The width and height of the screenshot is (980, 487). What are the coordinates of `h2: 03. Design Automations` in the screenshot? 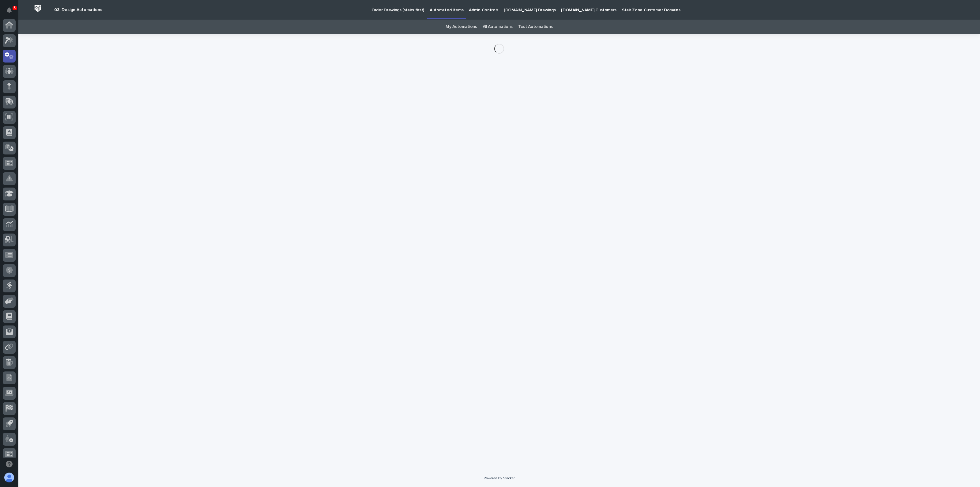 It's located at (78, 10).